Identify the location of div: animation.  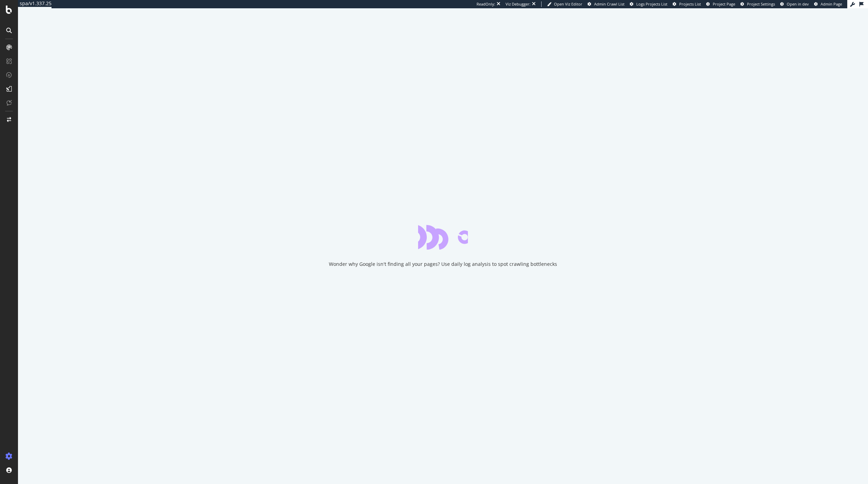
(443, 237).